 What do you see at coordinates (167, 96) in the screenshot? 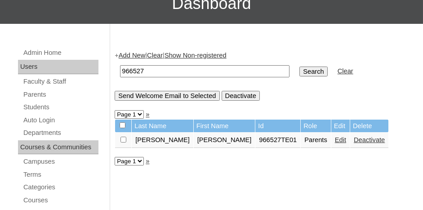
I see `input: Send Welcome Email to Selected` at bounding box center [167, 96].